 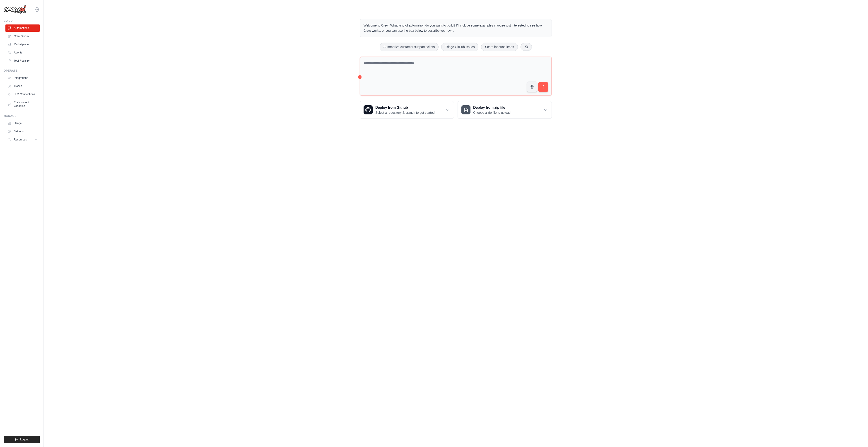 What do you see at coordinates (492, 108) in the screenshot?
I see `h3: Deploy from zip file` at bounding box center [492, 108].